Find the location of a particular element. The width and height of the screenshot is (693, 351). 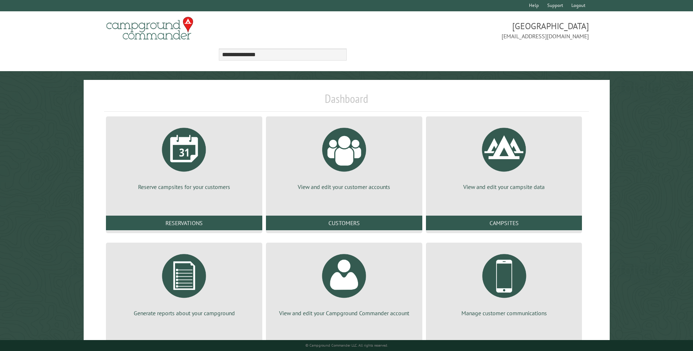

p: View and edit your Campground Commander account is located at coordinates (344, 313).